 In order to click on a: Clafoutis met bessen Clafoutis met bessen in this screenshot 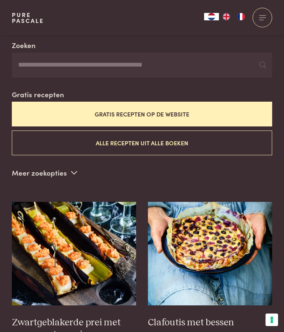, I will do `click(210, 266)`.